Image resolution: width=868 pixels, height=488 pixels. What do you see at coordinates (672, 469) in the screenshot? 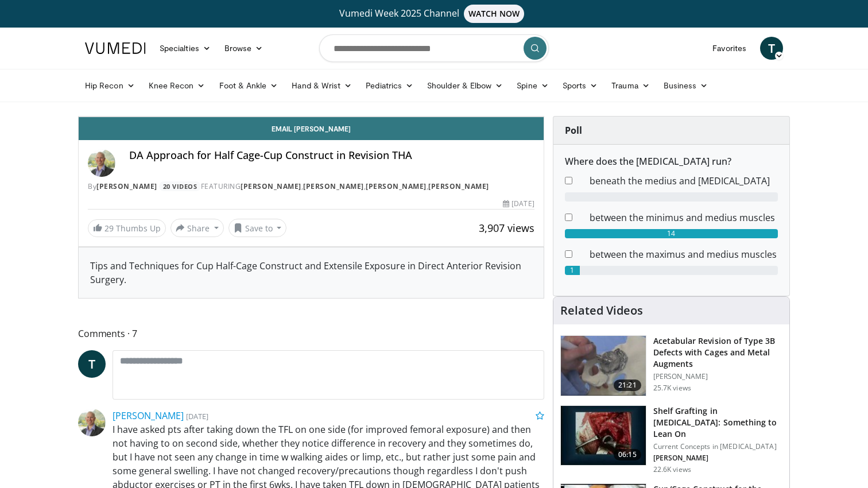
I see `p: 22.6K views` at bounding box center [672, 469].